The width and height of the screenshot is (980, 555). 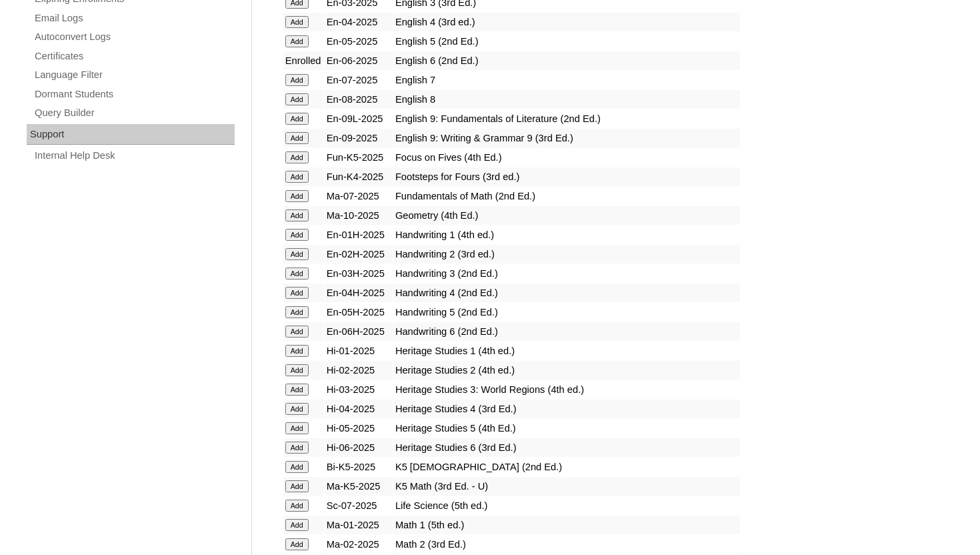 What do you see at coordinates (359, 312) in the screenshot?
I see `td: En-05H-2025` at bounding box center [359, 312].